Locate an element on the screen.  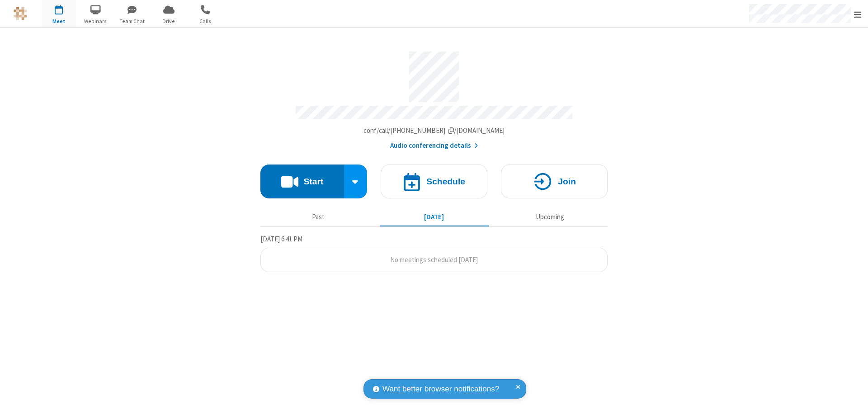
span: Meet is located at coordinates (59, 21).